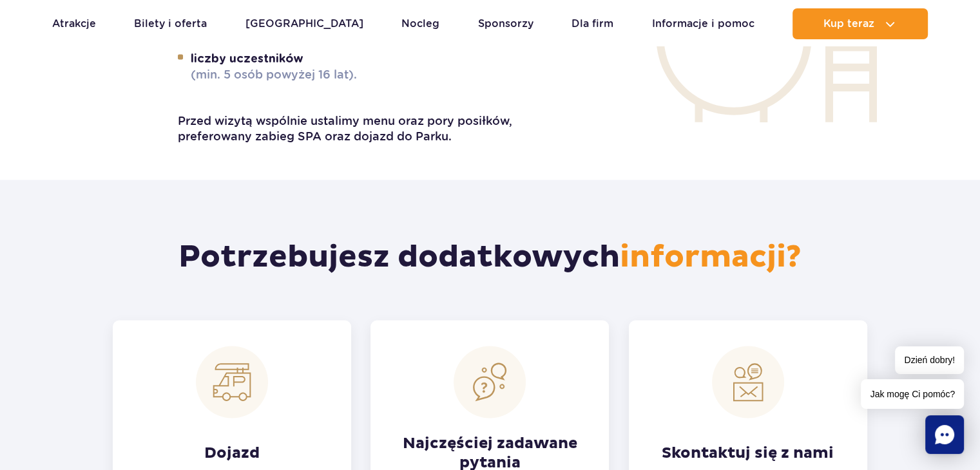 The height and width of the screenshot is (470, 980). What do you see at coordinates (490, 263) in the screenshot?
I see `h2: Potrzebujesz dodatkowych` at bounding box center [490, 263].